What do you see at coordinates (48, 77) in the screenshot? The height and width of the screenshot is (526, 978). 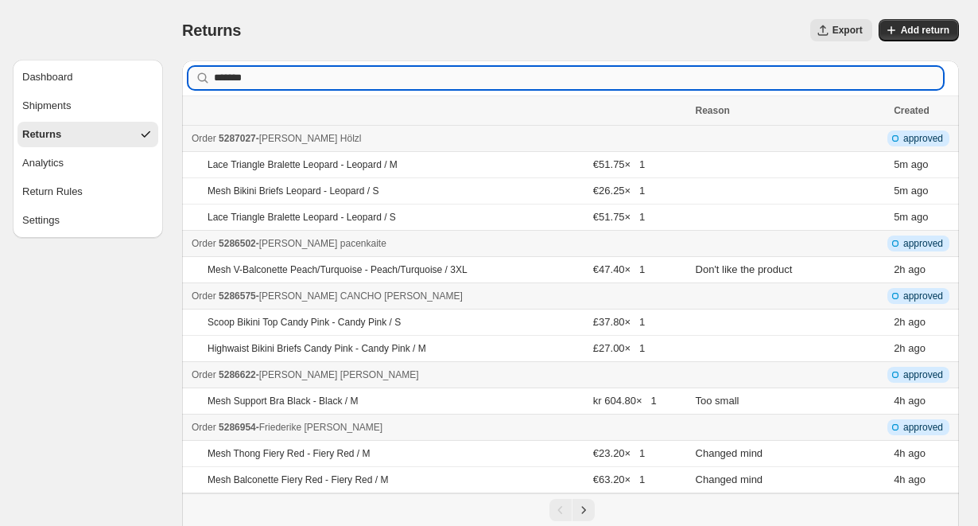 I see `div: Dashboard` at bounding box center [48, 77].